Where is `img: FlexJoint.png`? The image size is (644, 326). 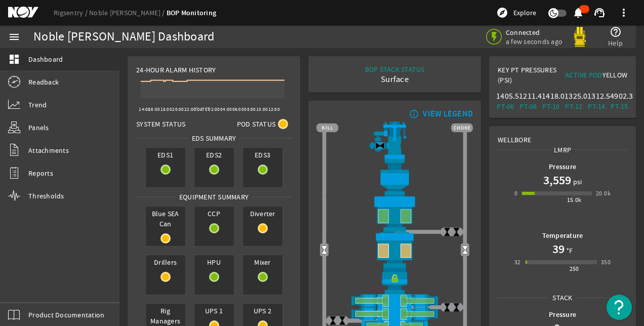 img: FlexJoint.png is located at coordinates (395, 177).